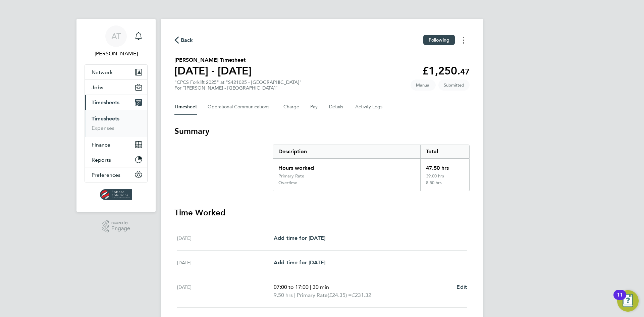 This screenshot has height=317, width=644. Describe the element at coordinates (116, 226) in the screenshot. I see `a: Powered byEngage` at that location.